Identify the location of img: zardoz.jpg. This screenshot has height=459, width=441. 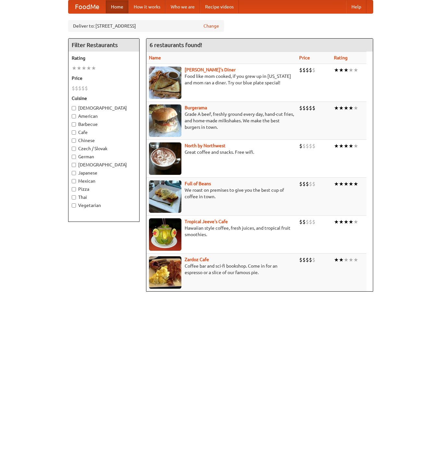
(165, 272).